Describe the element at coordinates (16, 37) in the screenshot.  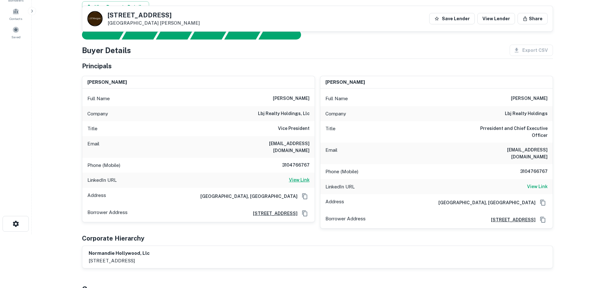
I see `span: Saved` at that location.